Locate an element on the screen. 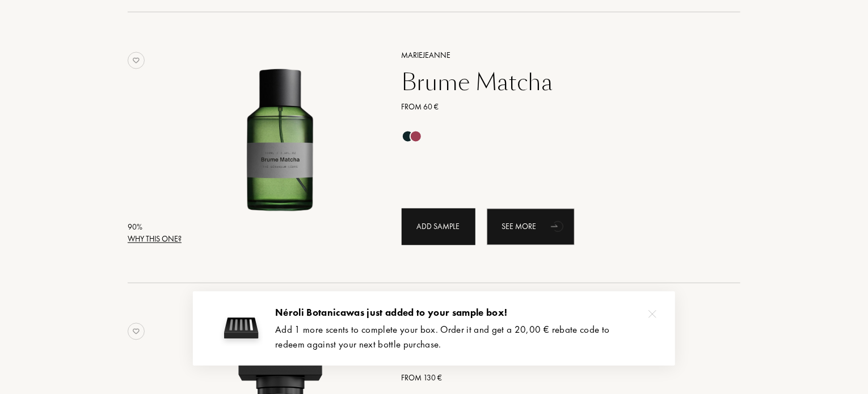  div: From 60 € is located at coordinates (558, 107).